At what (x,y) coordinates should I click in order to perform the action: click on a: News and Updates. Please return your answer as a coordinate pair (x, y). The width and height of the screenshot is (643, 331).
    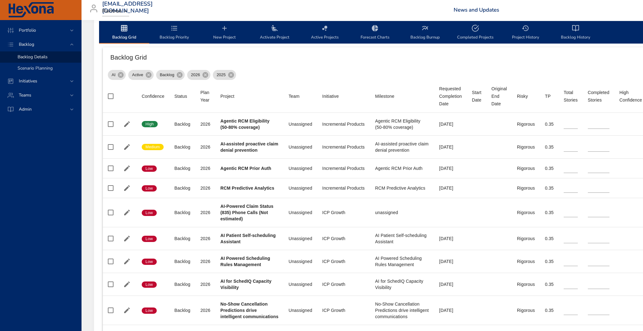
    Looking at the image, I should click on (476, 10).